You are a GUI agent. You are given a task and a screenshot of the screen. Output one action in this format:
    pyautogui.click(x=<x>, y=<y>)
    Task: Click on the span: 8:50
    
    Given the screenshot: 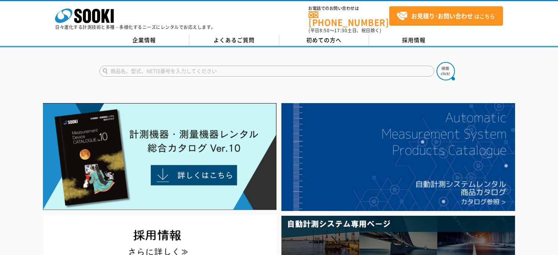 What is the action you would take?
    pyautogui.click(x=325, y=30)
    